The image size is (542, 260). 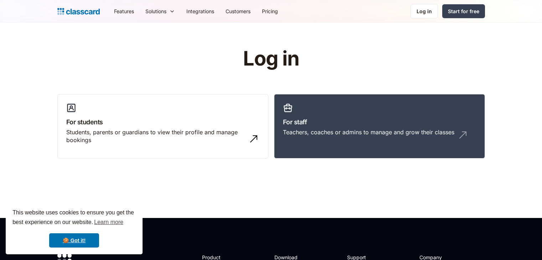 What do you see at coordinates (238, 11) in the screenshot?
I see `a: Customers` at bounding box center [238, 11].